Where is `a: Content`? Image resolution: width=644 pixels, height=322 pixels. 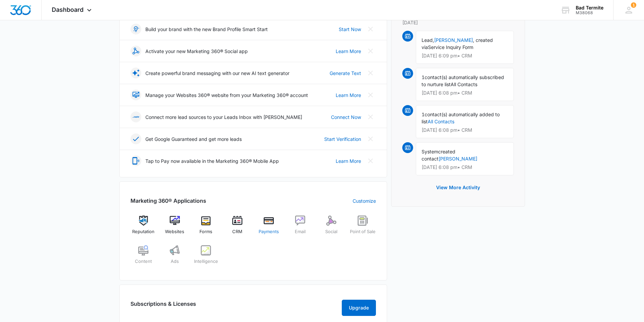
a: Content is located at coordinates (143, 257).